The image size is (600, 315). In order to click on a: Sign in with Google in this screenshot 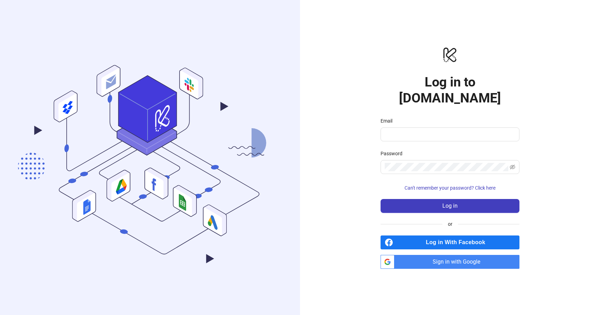, I will do `click(450, 262)`.